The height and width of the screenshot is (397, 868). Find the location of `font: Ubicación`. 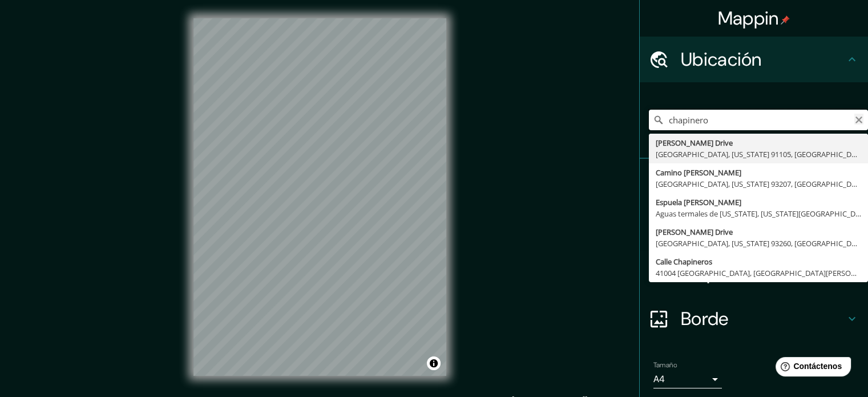

font: Ubicación is located at coordinates (721, 59).